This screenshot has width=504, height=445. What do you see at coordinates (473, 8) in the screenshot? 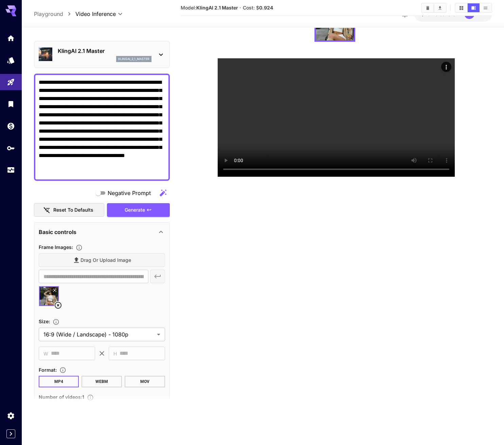
I see `button: Show media in video view` at bounding box center [473, 8].